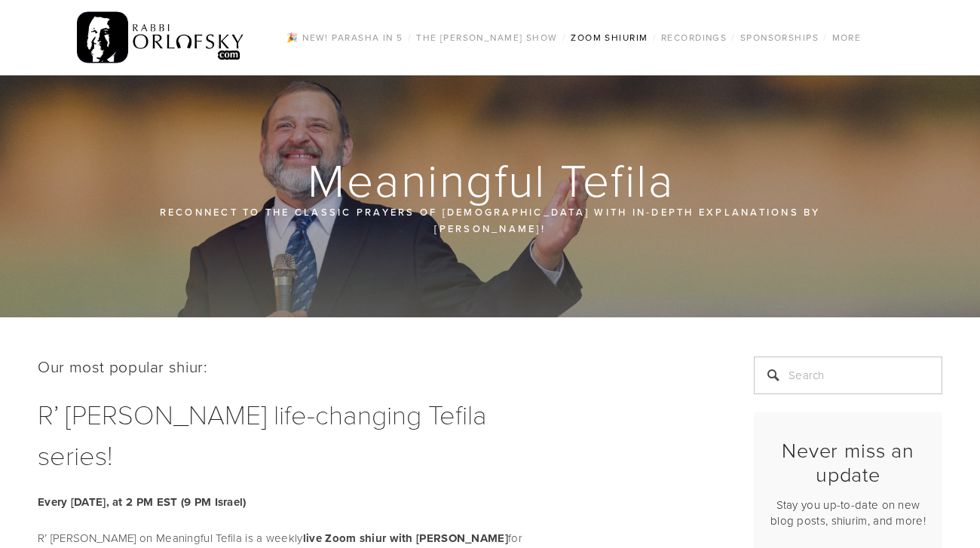 The image size is (980, 548). Describe the element at coordinates (609, 37) in the screenshot. I see `a: Zoom Shiurim` at that location.